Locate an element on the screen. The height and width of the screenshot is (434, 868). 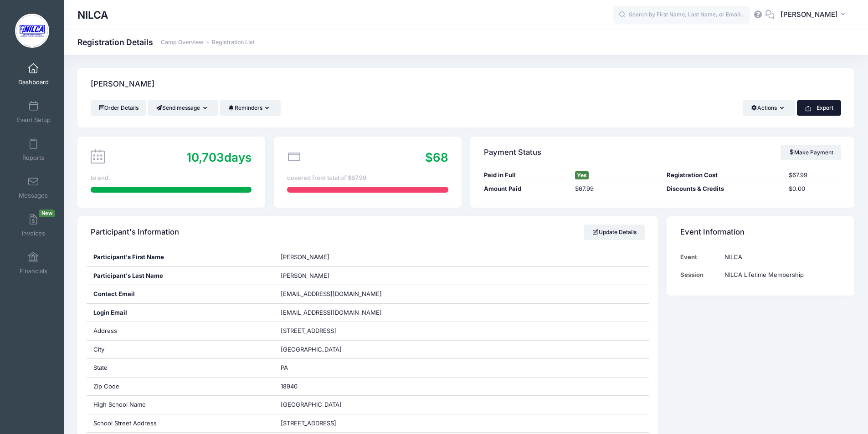
span: Invoices is located at coordinates (33, 233).